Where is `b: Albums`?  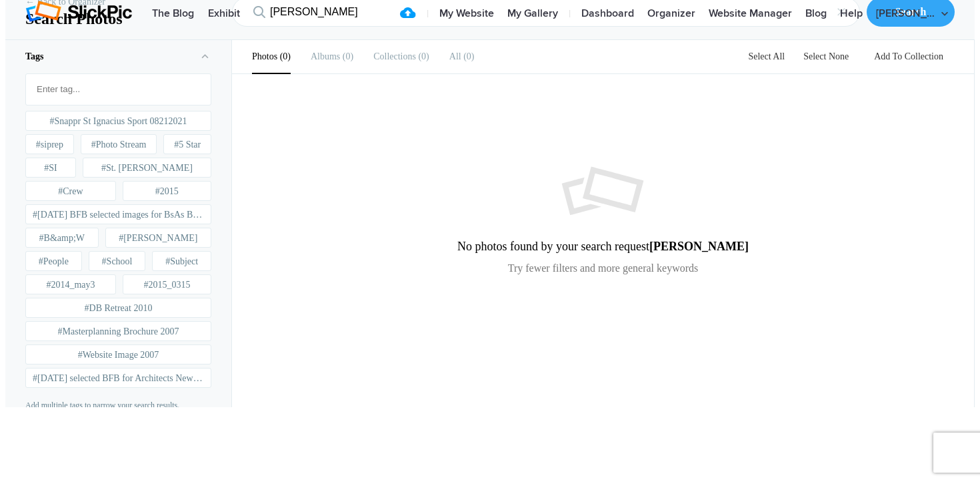 b: Albums is located at coordinates (326, 56).